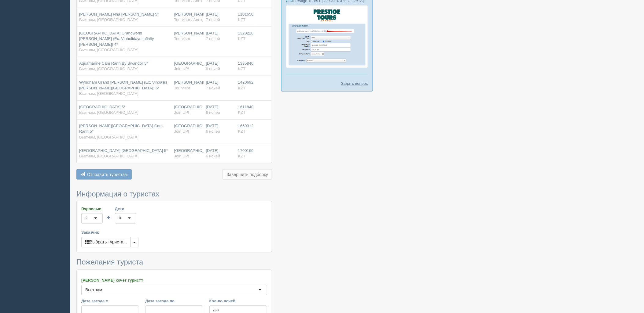  What do you see at coordinates (120, 219) in the screenshot?
I see `div: 0` at bounding box center [120, 219].